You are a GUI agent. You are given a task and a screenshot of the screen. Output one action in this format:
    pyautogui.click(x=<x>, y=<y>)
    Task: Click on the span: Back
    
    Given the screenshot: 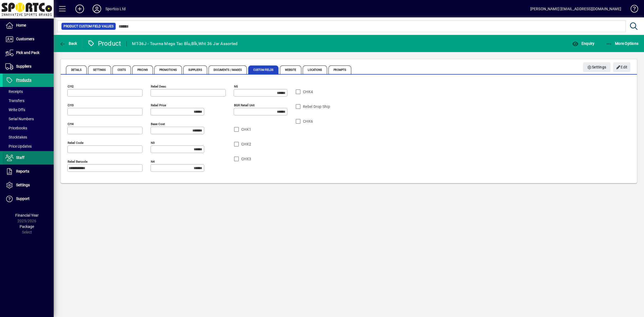 What is the action you would take?
    pyautogui.click(x=68, y=44)
    